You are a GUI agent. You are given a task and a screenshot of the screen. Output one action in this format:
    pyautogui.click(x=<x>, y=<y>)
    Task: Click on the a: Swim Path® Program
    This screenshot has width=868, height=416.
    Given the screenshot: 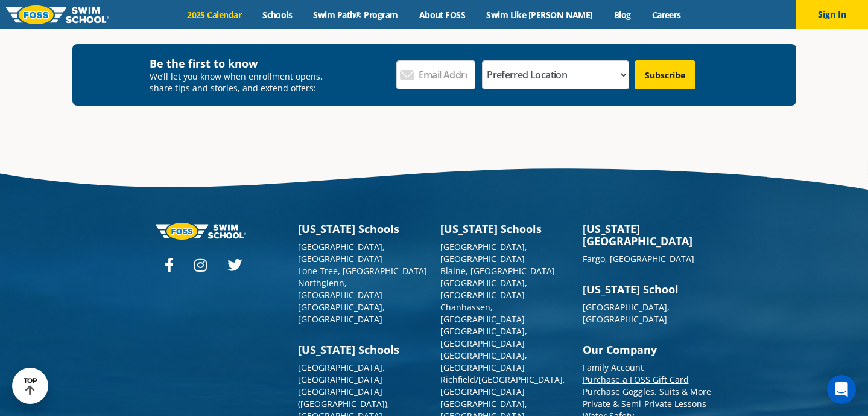 What is the action you would take?
    pyautogui.click(x=355, y=14)
    